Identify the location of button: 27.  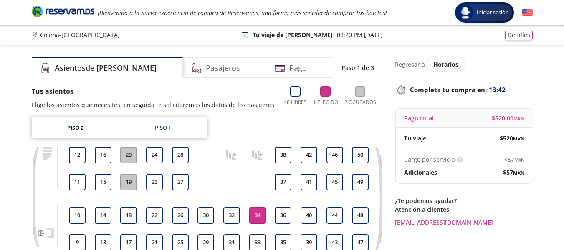
(180, 182).